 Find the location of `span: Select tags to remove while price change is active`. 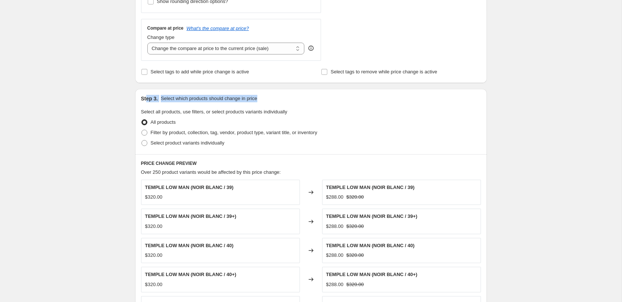

span: Select tags to remove while price change is active is located at coordinates (384, 71).